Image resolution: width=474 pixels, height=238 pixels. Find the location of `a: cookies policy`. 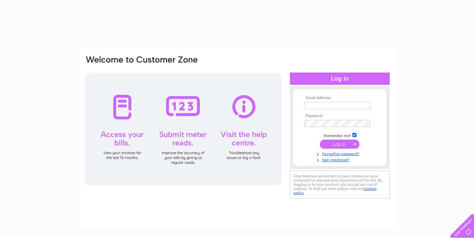

a: cookies policy is located at coordinates (335, 190).